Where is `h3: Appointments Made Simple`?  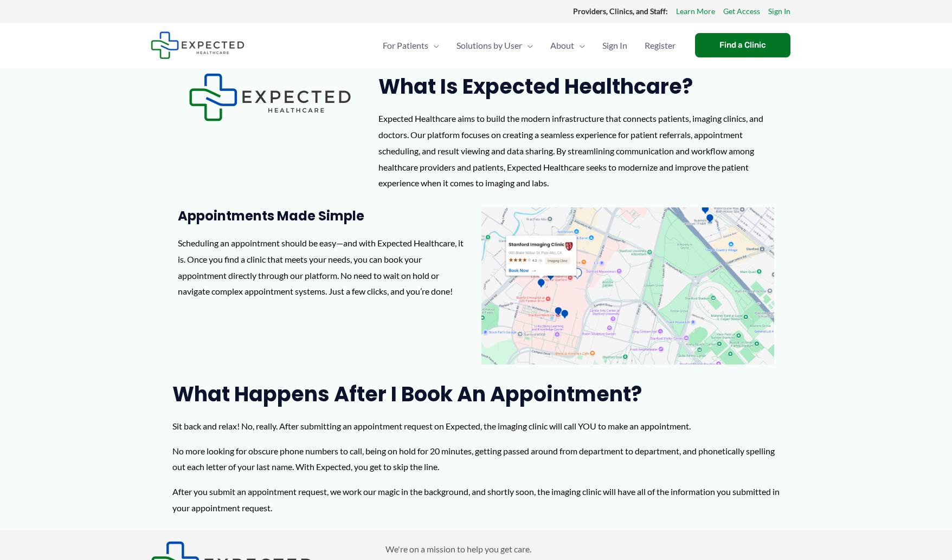 h3: Appointments Made Simple is located at coordinates (324, 215).